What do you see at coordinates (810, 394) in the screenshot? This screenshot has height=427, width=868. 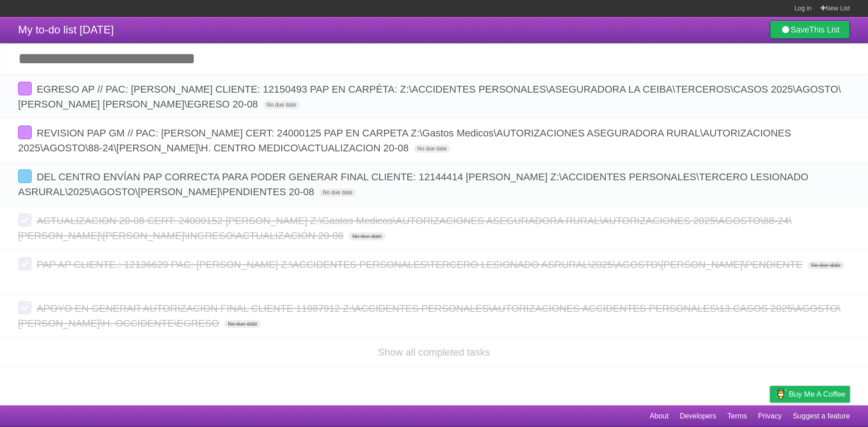 I see `a: Buy me a coffee` at bounding box center [810, 394].